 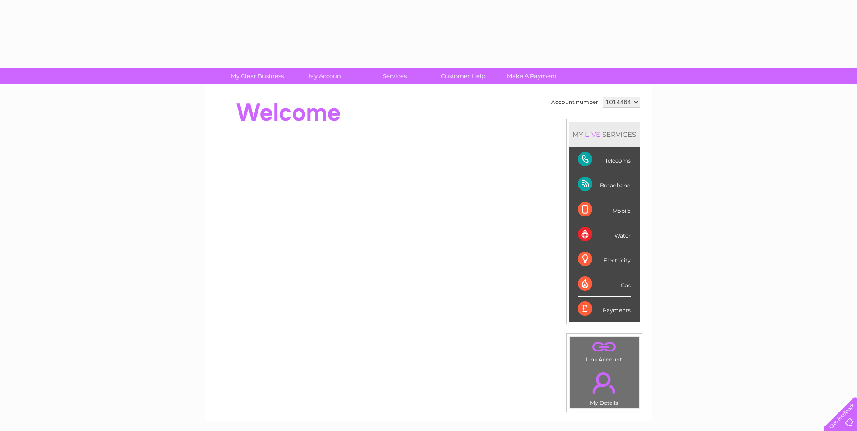 What do you see at coordinates (604, 210) in the screenshot?
I see `div: Mobile` at bounding box center [604, 210].